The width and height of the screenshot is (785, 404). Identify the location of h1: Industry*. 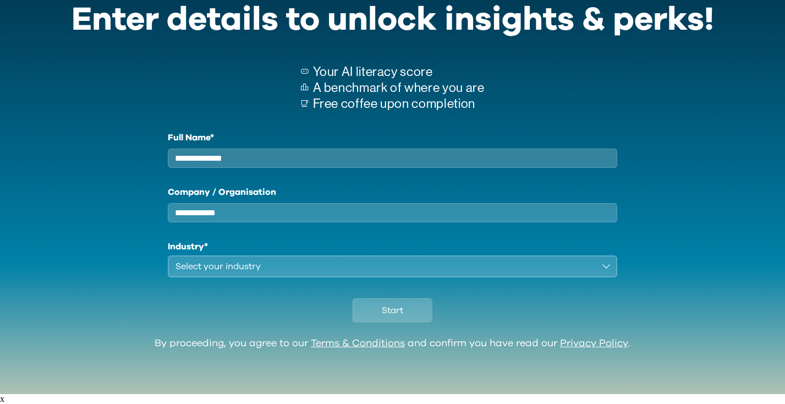
(393, 247).